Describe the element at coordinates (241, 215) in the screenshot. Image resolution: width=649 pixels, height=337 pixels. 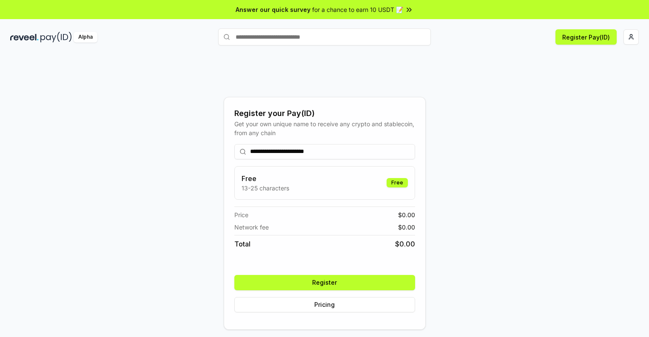
I see `span: Price` at that location.